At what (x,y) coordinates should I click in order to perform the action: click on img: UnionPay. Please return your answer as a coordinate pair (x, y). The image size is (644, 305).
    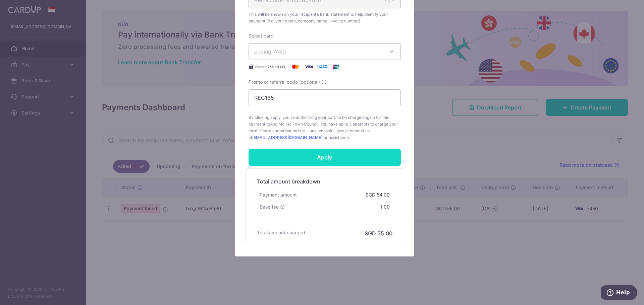
    Looking at the image, I should click on (336, 67).